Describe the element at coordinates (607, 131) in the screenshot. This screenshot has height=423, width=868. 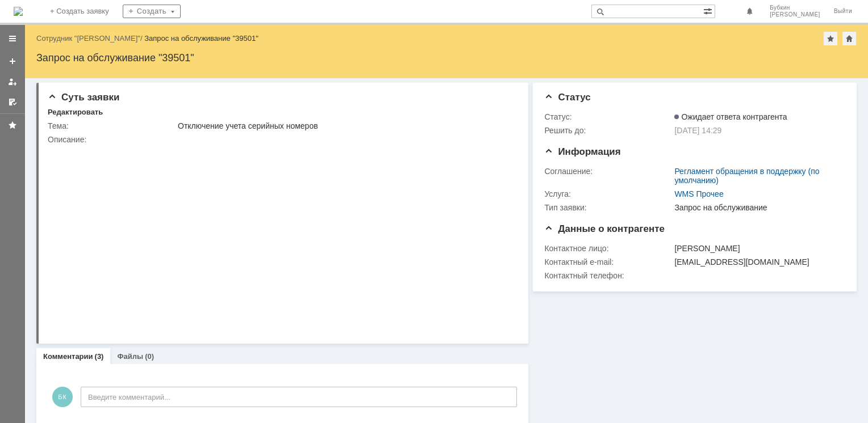
I see `div: Решить до:` at that location.